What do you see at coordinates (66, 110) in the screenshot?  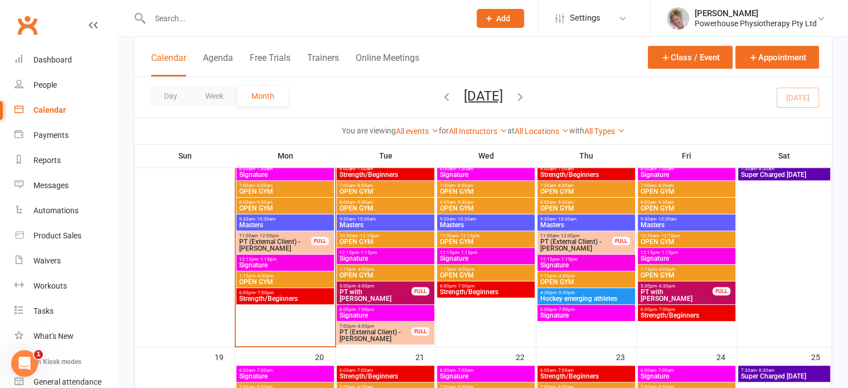 I see `a: Calendar` at bounding box center [66, 110].